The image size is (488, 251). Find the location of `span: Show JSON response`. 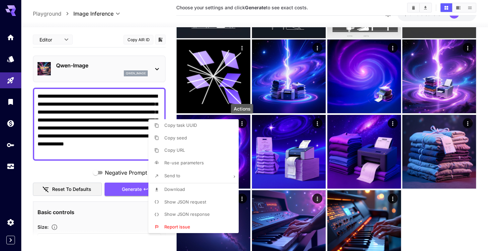

span: Show JSON response is located at coordinates (187, 214).